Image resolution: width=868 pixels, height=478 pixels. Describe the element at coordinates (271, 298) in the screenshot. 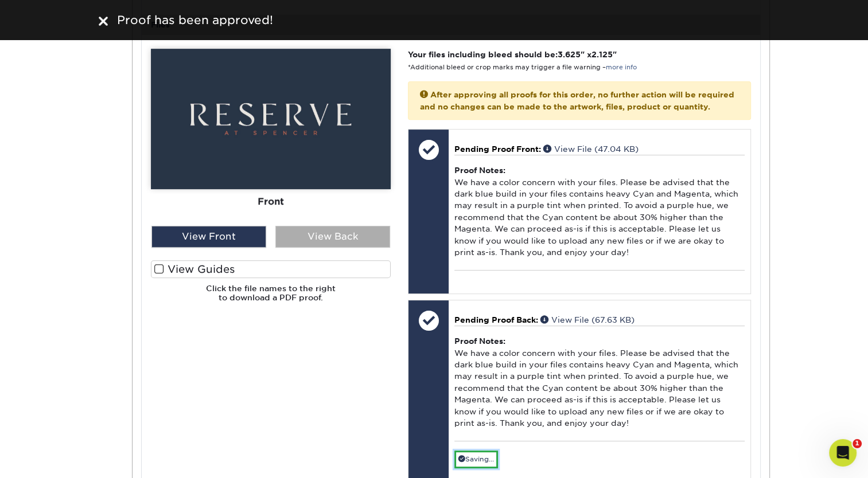

I see `h6: Click the file names to the right to download a PDF proof.` at that location.